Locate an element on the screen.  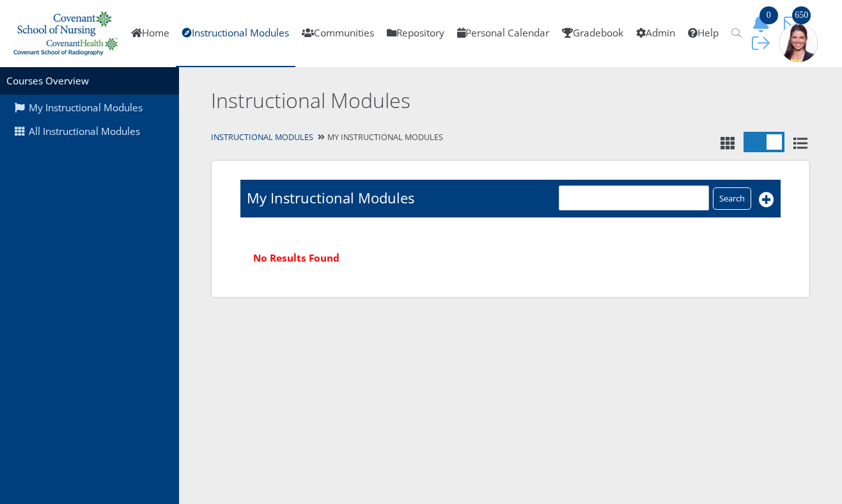
button: 650 is located at coordinates (795, 23).